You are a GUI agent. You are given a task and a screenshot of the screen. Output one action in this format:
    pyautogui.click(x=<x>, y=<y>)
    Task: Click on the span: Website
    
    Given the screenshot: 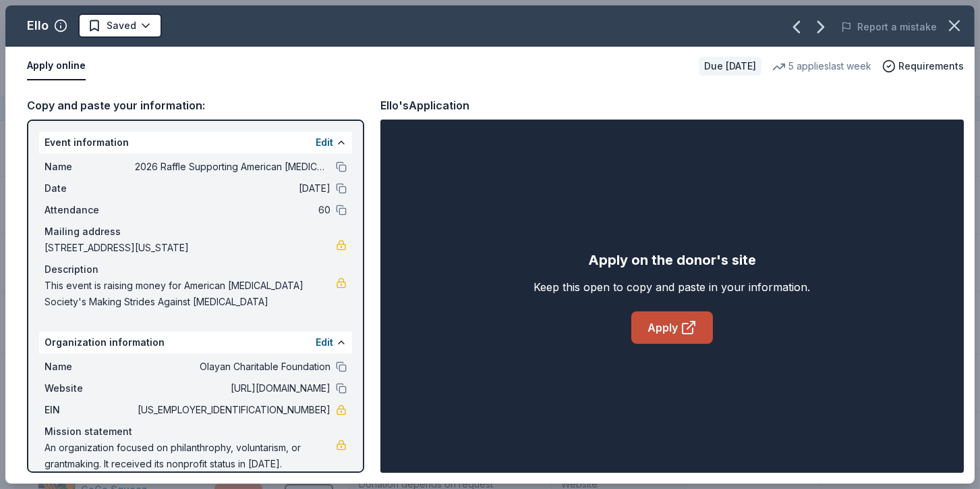 What is the action you would take?
    pyautogui.click(x=90, y=388)
    